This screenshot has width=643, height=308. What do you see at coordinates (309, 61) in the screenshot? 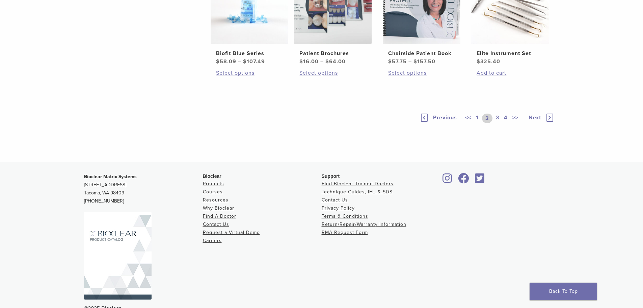
I see `bdi: 16.00` at bounding box center [309, 61].